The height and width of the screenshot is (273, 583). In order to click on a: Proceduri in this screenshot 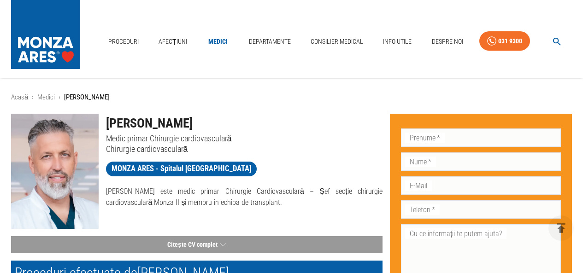, I will do `click(123, 41)`.